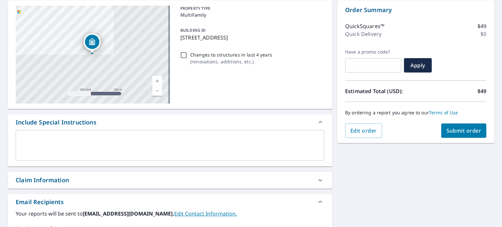  I want to click on p: By ordering a report you agree to our, so click(416, 113).